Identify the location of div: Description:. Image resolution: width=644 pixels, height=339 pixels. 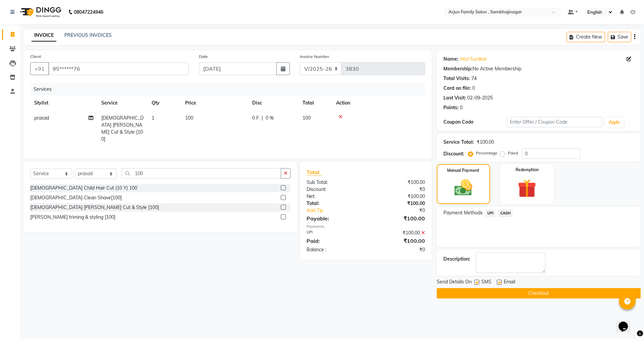
(457, 259).